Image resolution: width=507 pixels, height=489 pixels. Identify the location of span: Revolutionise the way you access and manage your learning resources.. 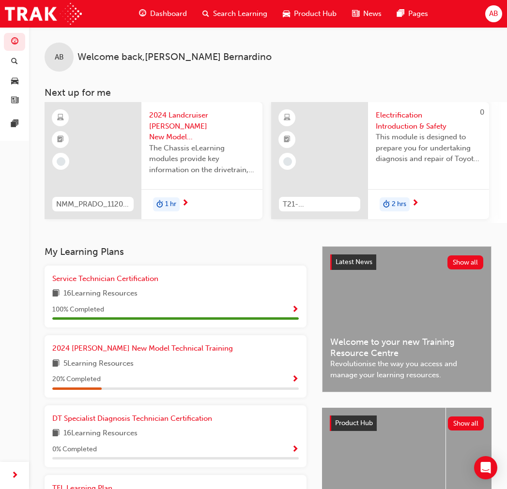
(406, 369).